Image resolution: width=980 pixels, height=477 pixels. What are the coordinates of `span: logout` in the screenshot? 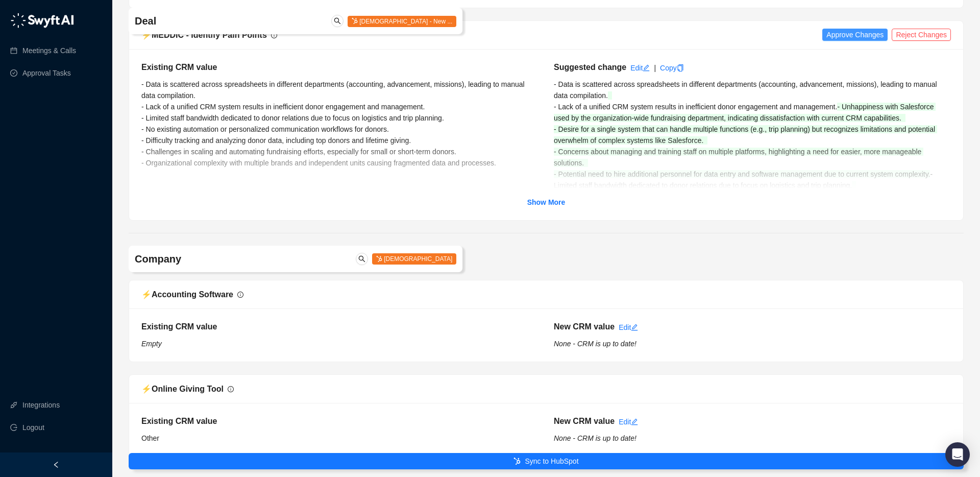 It's located at (14, 427).